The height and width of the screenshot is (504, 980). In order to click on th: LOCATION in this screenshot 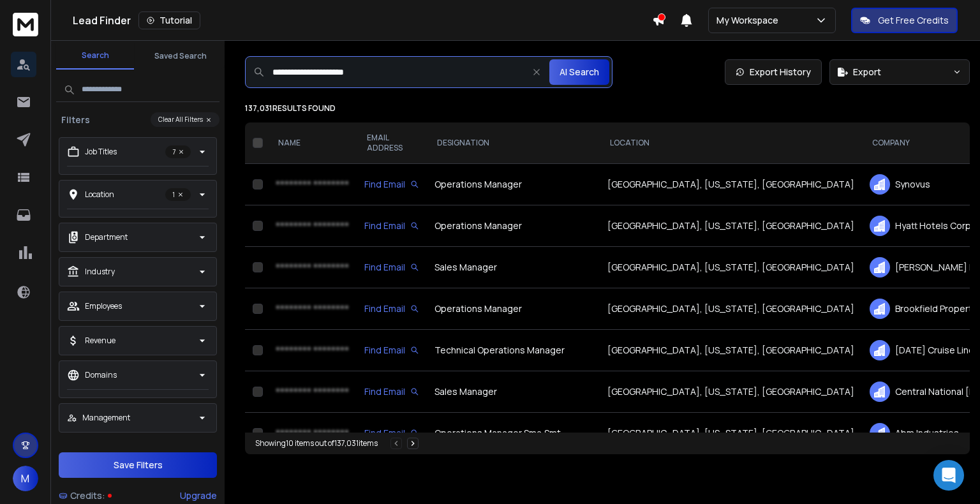, I will do `click(730, 143)`.